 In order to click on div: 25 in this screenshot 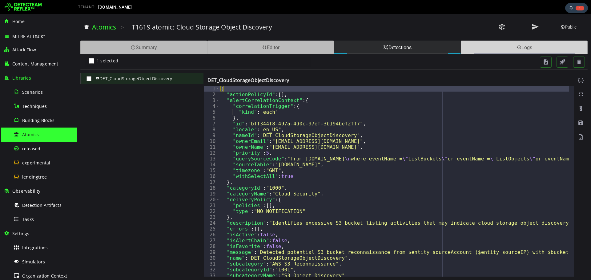, I will do `click(134, 215)`.